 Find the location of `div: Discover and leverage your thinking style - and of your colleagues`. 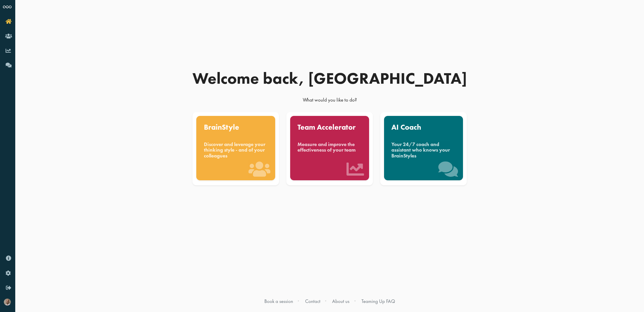

div: Discover and leverage your thinking style - and of your colleagues is located at coordinates (236, 150).